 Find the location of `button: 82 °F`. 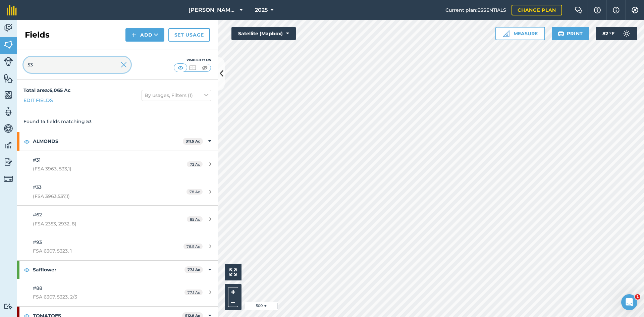

button: 82 °F is located at coordinates (617, 34).